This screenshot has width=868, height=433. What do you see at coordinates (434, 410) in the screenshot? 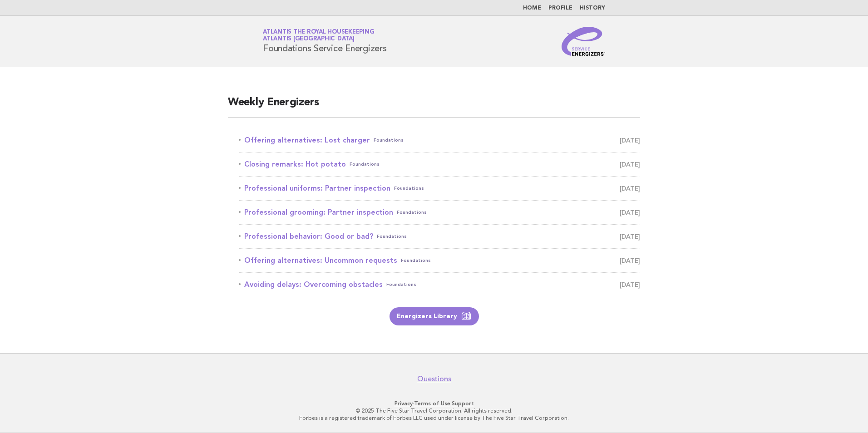
I see `p: © 2025 The Five Star Travel Corporation. All rights reserved.` at bounding box center [434, 410].